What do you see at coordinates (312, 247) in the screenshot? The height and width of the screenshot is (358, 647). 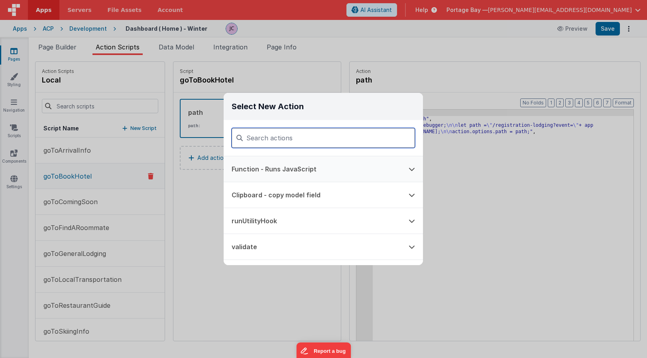 I see `button: validate` at bounding box center [312, 247].